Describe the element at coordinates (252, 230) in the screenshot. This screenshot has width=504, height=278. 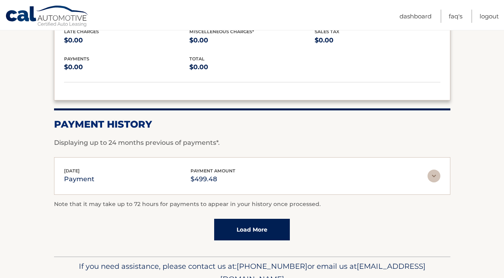
I see `a: Load More` at that location.